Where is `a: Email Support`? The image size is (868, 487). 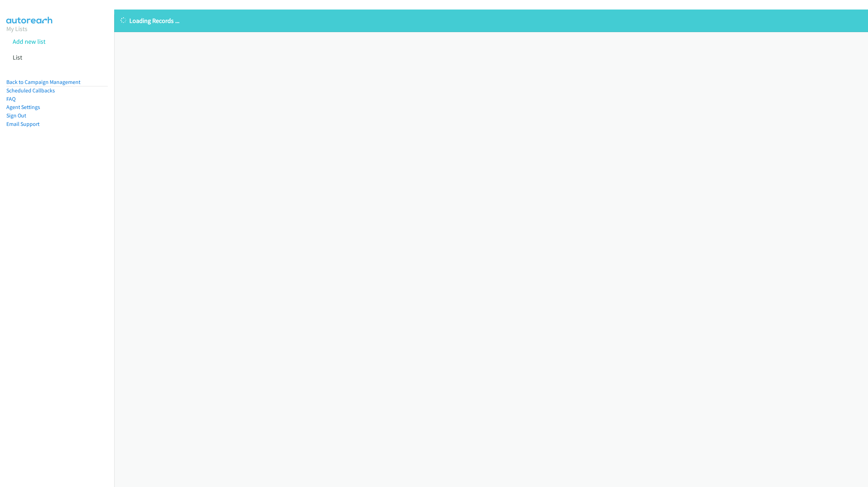
a: Email Support is located at coordinates (23, 124).